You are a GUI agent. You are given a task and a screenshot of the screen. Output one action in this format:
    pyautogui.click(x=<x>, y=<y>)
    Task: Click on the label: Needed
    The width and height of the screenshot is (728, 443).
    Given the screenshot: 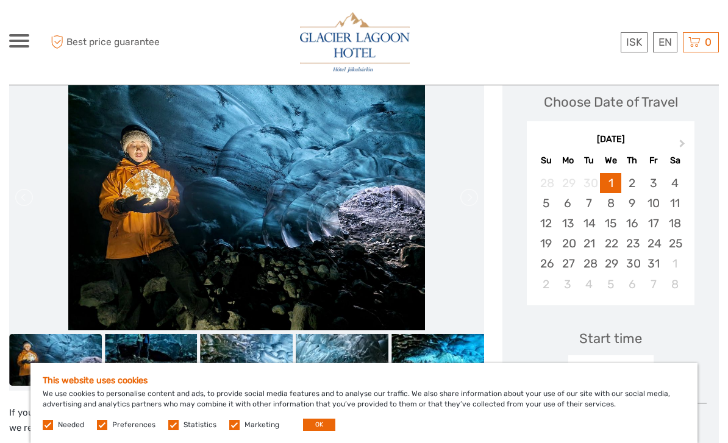 What is the action you would take?
    pyautogui.click(x=71, y=425)
    